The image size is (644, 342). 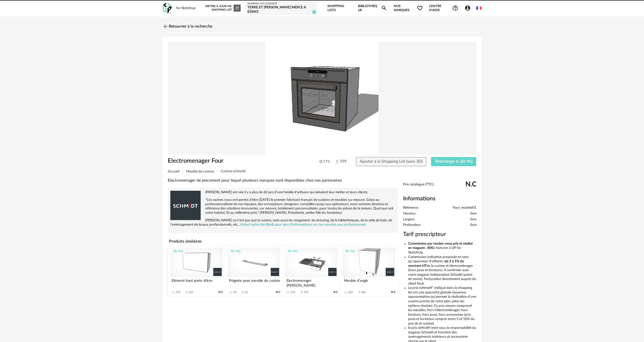 I want to click on span: Cuisine schmidt, so click(x=233, y=171).